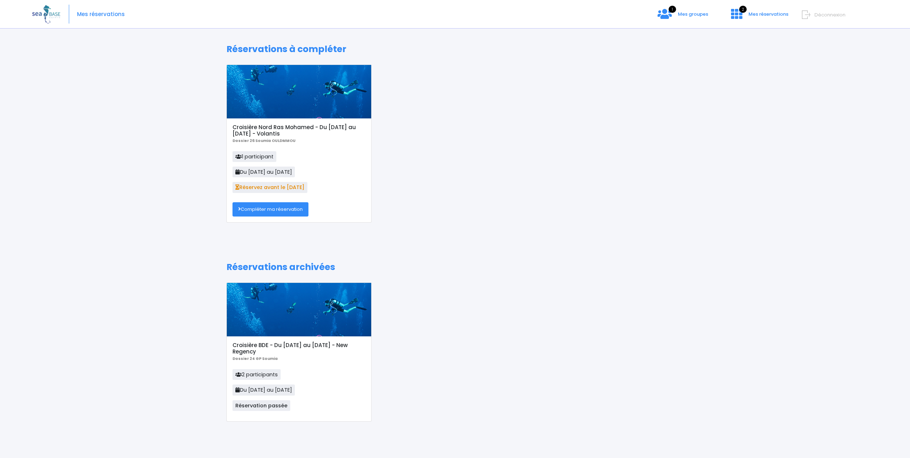 The height and width of the screenshot is (458, 910). I want to click on b: Dossier 24 GP Soumia, so click(255, 358).